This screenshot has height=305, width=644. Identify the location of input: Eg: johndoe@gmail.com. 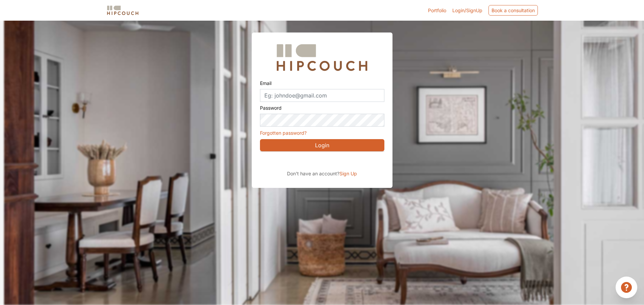
(322, 95).